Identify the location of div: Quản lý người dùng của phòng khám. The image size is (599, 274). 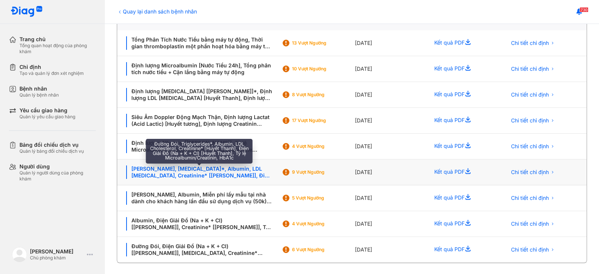
(58, 176).